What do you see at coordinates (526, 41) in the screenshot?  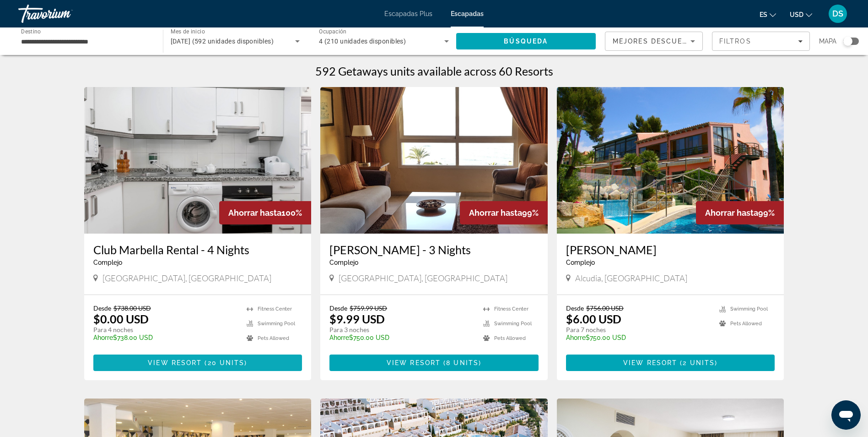 I see `span: Búsqueda` at bounding box center [526, 41].